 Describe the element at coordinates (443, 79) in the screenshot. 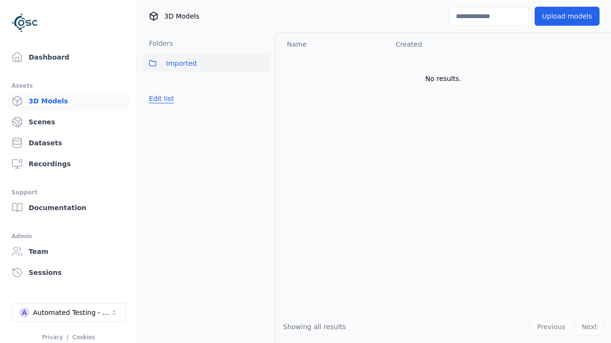

I see `td: No results.` at that location.